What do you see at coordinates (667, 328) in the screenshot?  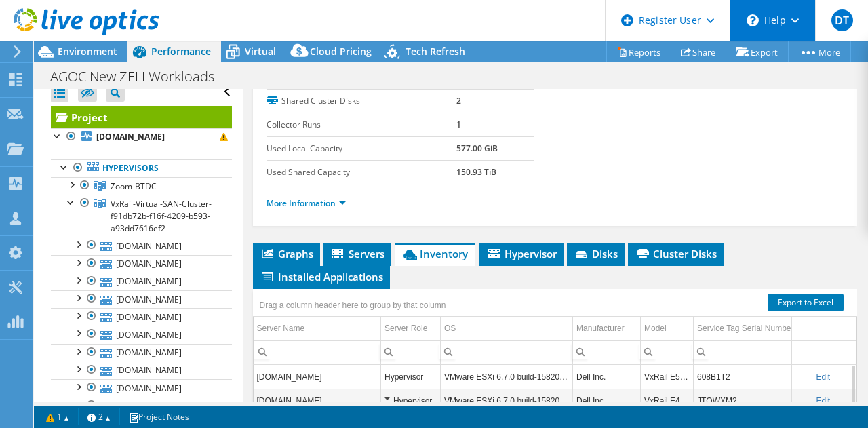 I see `td: Model Column` at bounding box center [667, 328].